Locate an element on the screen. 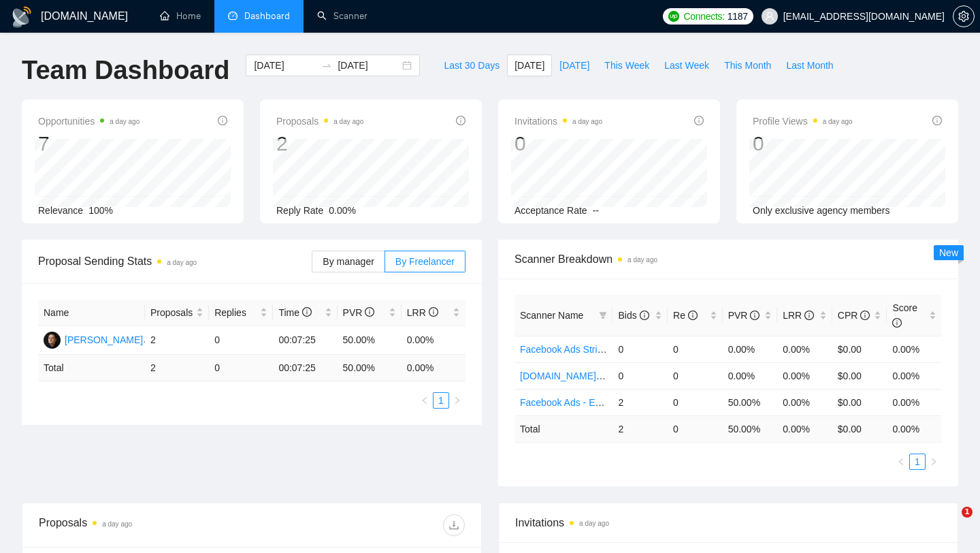 The width and height of the screenshot is (980, 553). span: left is located at coordinates (901, 461).